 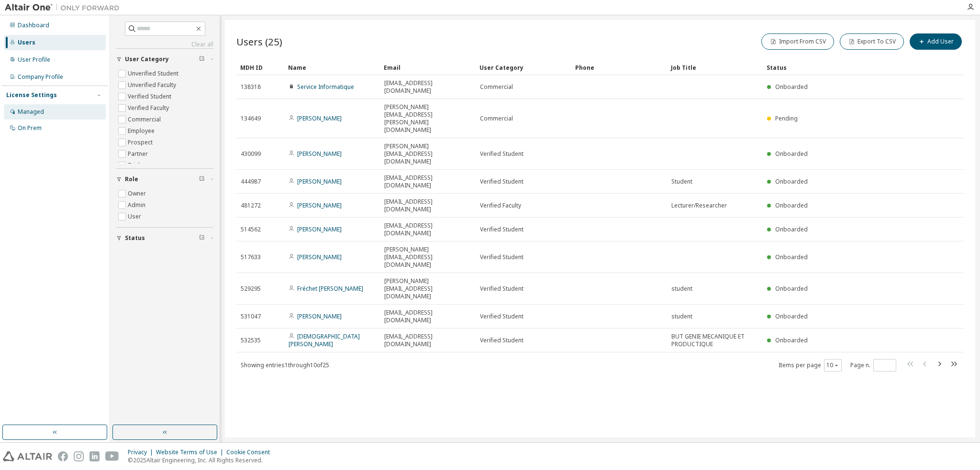 What do you see at coordinates (27, 42) in the screenshot?
I see `div: Users` at bounding box center [27, 42].